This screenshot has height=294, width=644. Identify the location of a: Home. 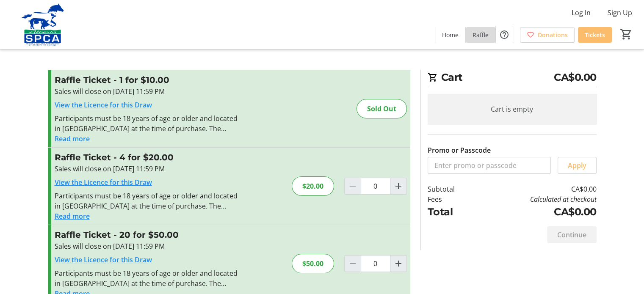
(450, 35).